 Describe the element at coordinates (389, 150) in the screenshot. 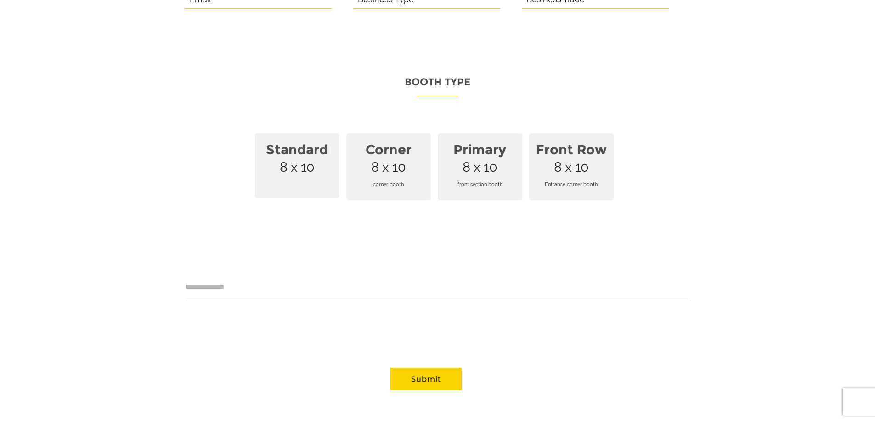

I see `strong: Corner` at that location.